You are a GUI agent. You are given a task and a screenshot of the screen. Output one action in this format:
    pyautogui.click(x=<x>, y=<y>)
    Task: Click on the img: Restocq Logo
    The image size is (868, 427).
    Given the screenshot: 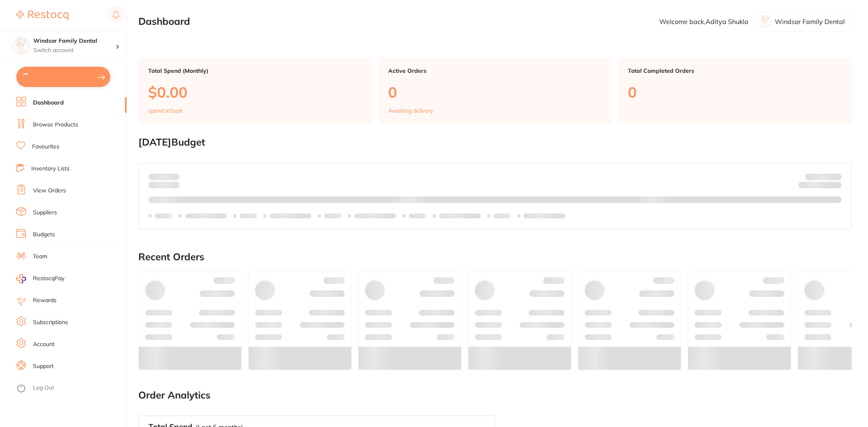 What is the action you would take?
    pyautogui.click(x=42, y=15)
    